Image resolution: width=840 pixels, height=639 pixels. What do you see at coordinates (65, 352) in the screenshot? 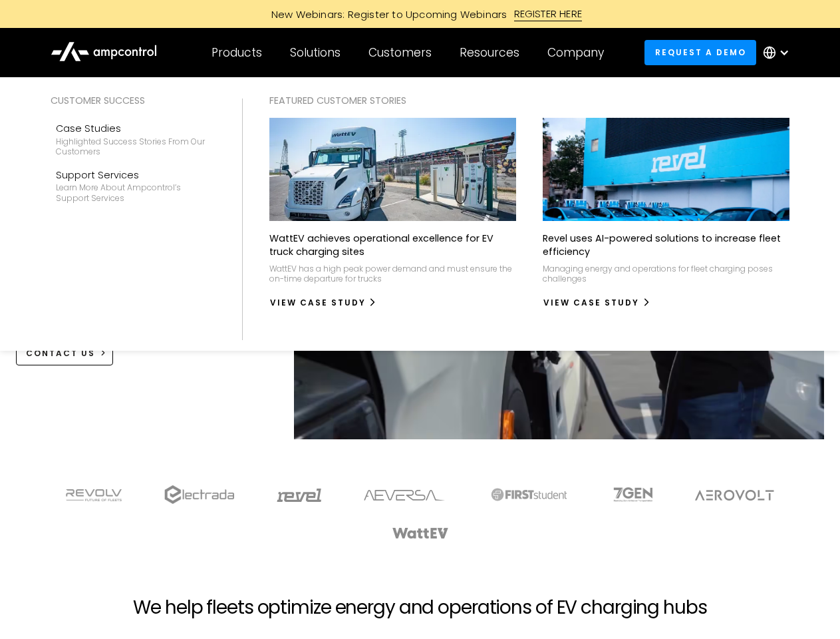
I see `a: CONTACT US` at bounding box center [65, 352].